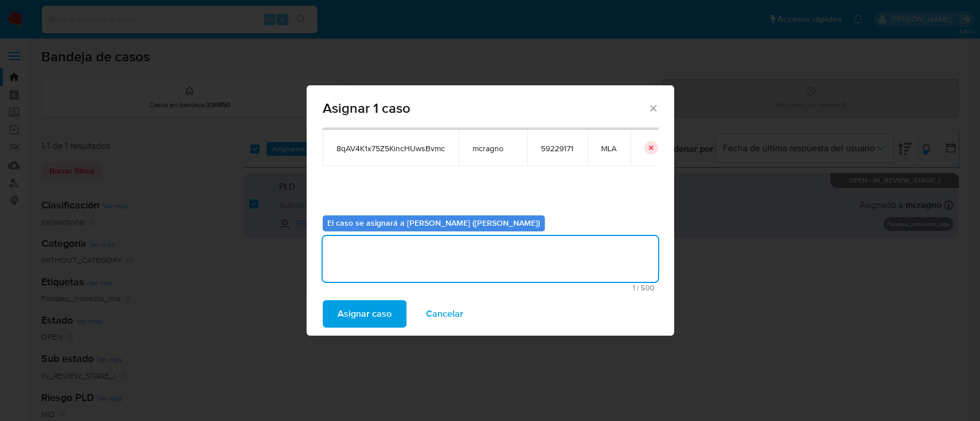 This screenshot has height=421, width=980. What do you see at coordinates (490, 210) in the screenshot?
I see `div: assign-modal` at bounding box center [490, 210].